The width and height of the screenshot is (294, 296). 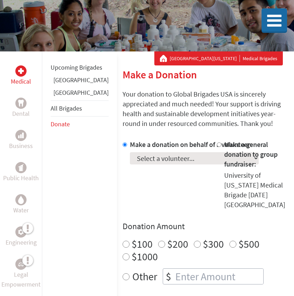 What do you see at coordinates (21, 232) in the screenshot?
I see `div: Engineering` at bounding box center [21, 232].